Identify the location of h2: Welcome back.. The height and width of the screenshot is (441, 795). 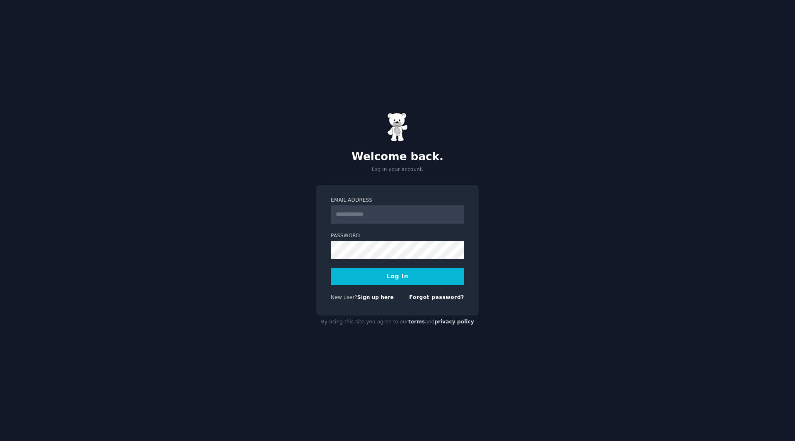
(397, 157).